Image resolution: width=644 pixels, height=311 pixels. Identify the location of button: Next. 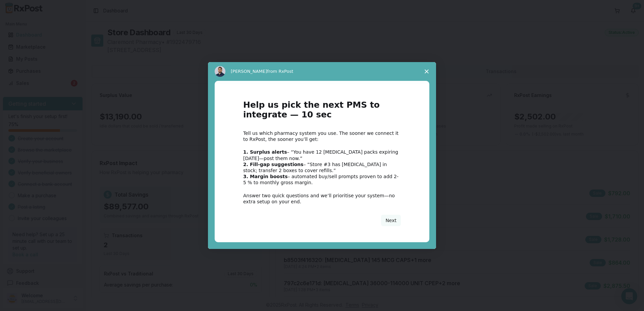
(391, 221).